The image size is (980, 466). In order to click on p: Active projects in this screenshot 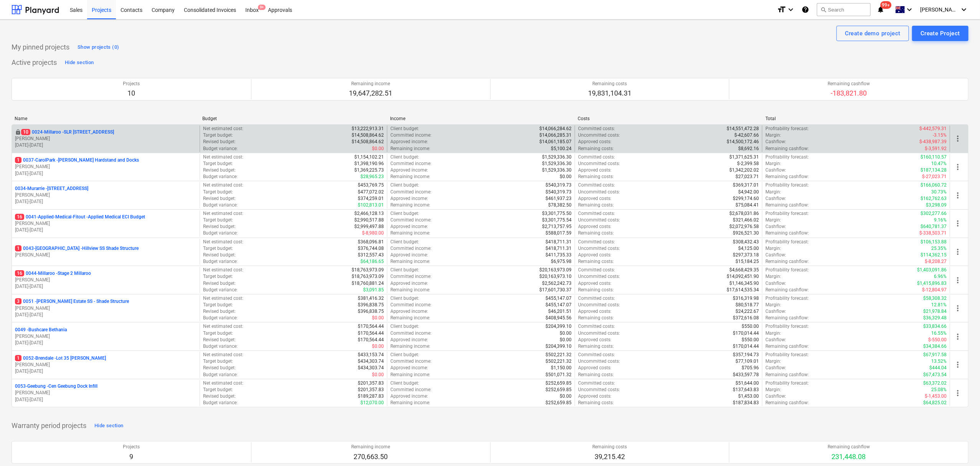, I will do `click(34, 62)`.